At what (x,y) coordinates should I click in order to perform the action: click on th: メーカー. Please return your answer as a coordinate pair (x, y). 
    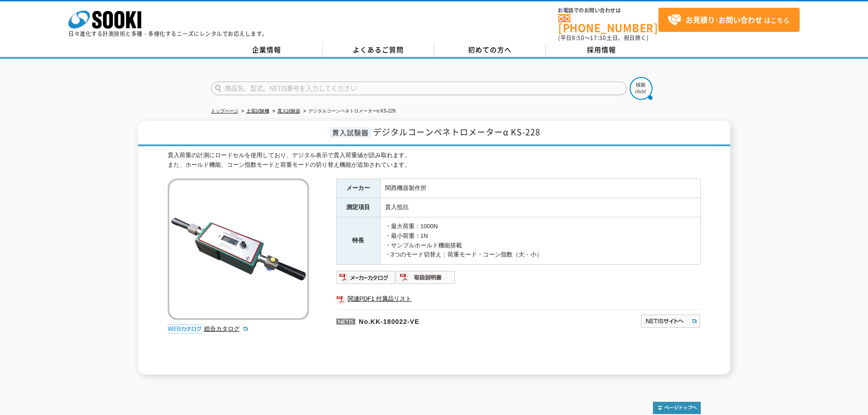
    Looking at the image, I should click on (358, 188).